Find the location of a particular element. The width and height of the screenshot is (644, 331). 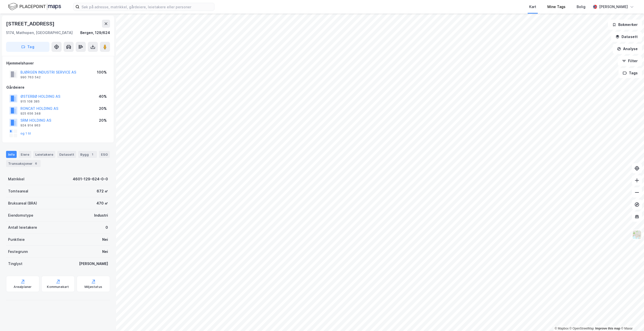

div: Gårdeiere is located at coordinates (58, 87).